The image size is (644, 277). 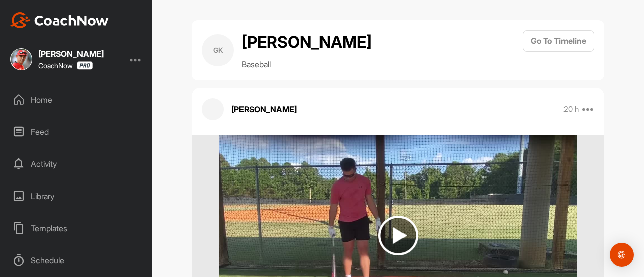 What do you see at coordinates (398, 236) in the screenshot?
I see `img: play` at bounding box center [398, 236].